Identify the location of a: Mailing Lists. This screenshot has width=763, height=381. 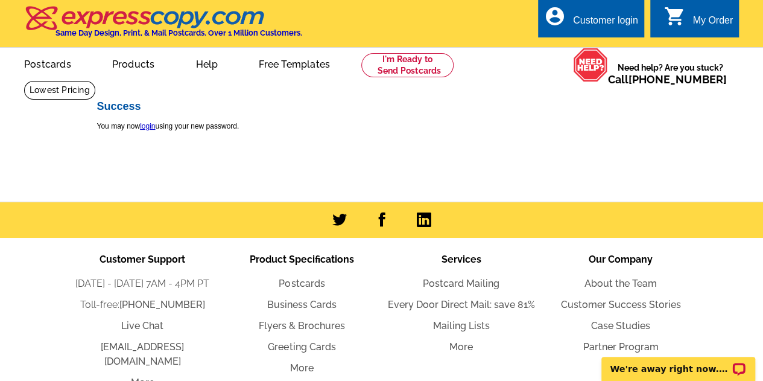
(461, 325).